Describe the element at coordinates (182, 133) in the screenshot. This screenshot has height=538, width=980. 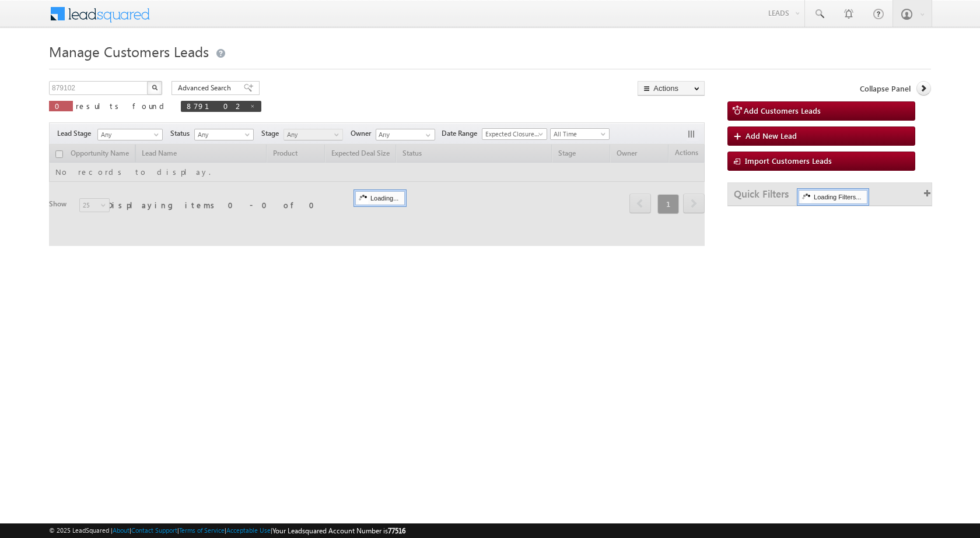
I see `span: Status` at that location.